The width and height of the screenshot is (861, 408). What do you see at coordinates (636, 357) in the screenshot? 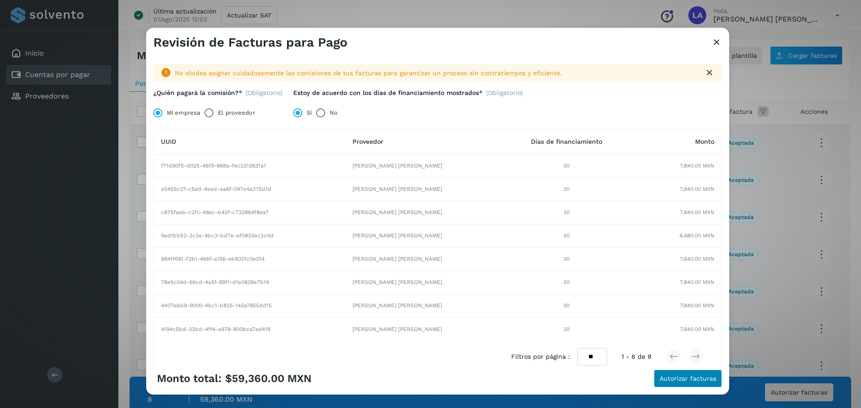
I see `span: 1 - 8 de 8` at bounding box center [636, 357].